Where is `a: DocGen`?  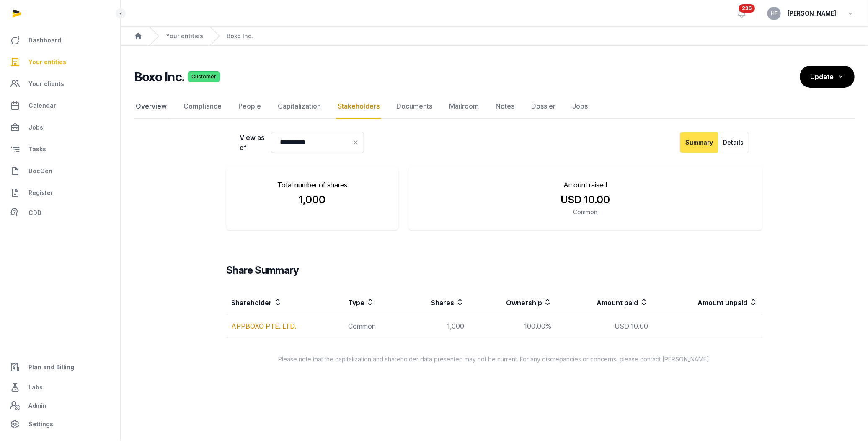 a: DocGen is located at coordinates (60, 171).